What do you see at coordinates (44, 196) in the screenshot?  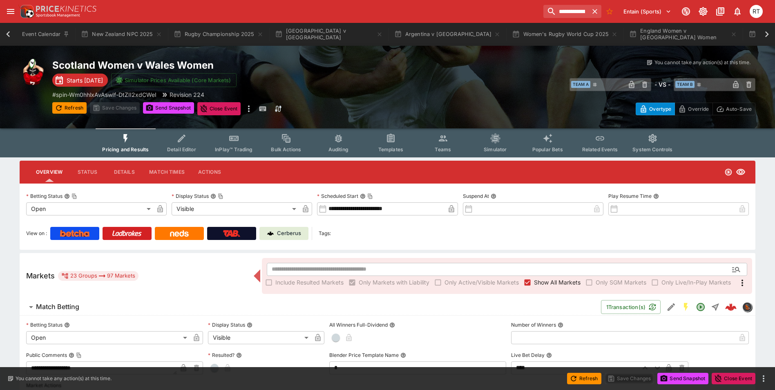 I see `p: Betting Status` at bounding box center [44, 196].